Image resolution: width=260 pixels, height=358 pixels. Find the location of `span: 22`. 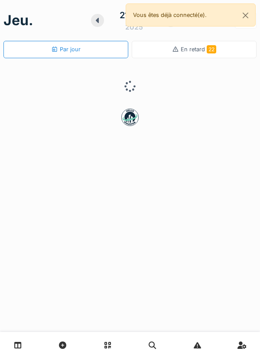

span: 22 is located at coordinates (212, 49).